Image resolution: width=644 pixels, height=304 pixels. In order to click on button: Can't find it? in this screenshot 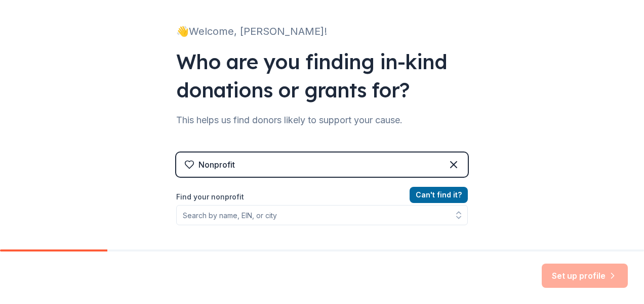, I will do `click(438, 195)`.